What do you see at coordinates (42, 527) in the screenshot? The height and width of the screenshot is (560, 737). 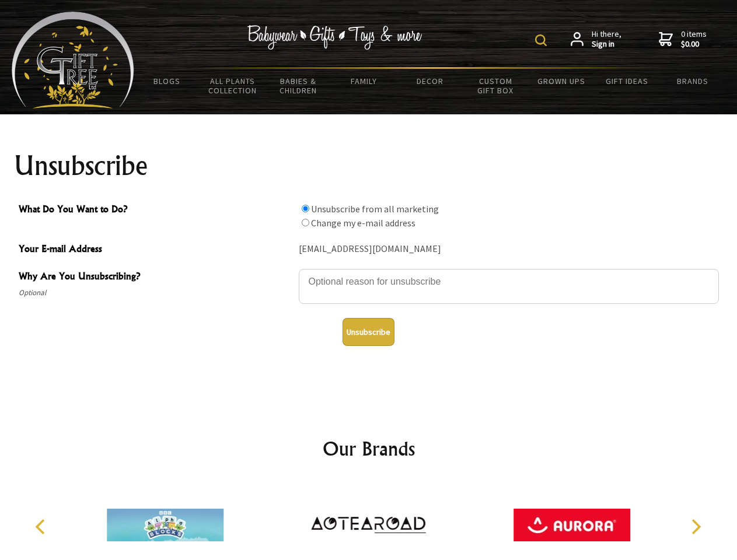 I see `button: Previous` at bounding box center [42, 527].